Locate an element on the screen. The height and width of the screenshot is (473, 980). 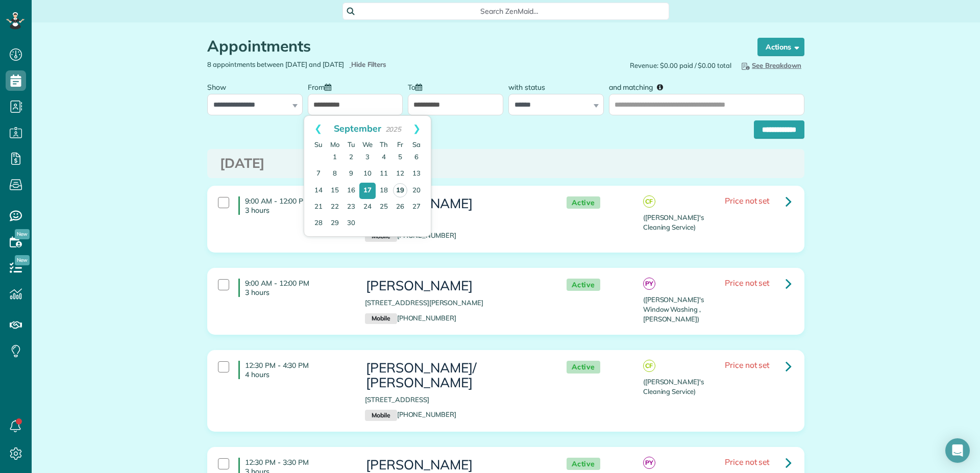
a: 14 is located at coordinates (318, 191).